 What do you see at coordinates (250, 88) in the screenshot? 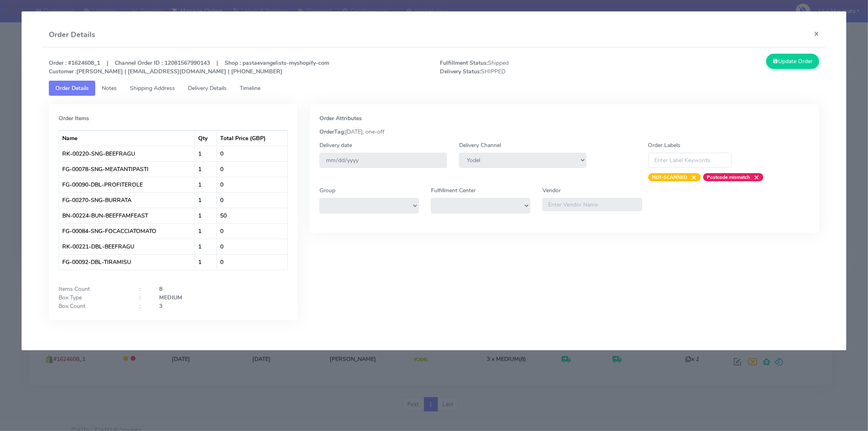
I see `span: Timeline` at bounding box center [250, 88].